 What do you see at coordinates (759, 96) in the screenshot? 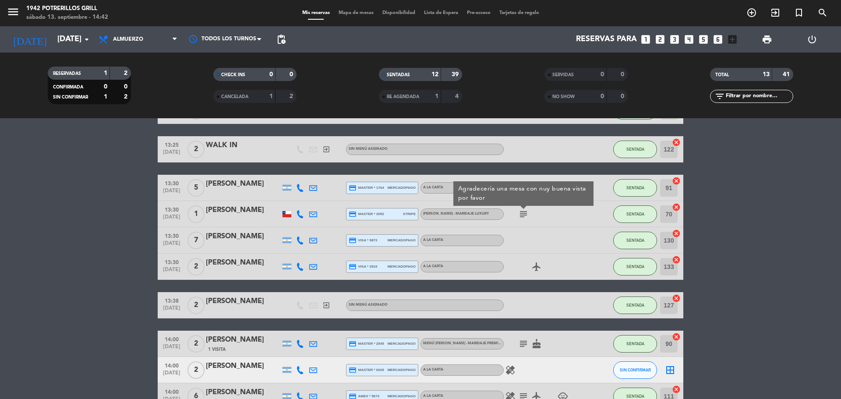
I see `input: Filtrar por nombre...` at bounding box center [759, 96].